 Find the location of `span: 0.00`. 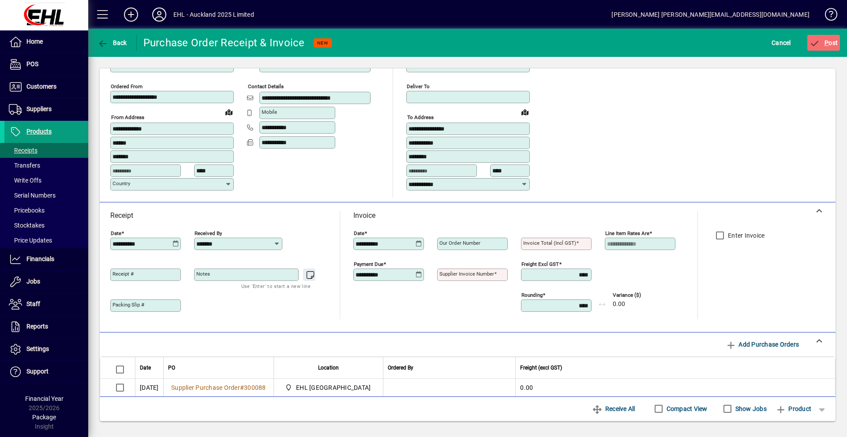

span: 0.00 is located at coordinates (619, 304).